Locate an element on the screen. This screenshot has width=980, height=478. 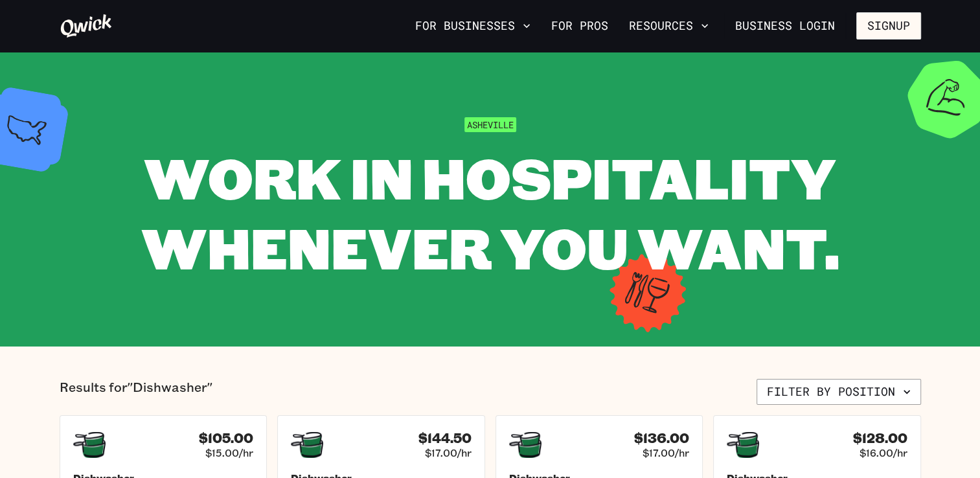
span: $16.00/hr is located at coordinates (884, 453).